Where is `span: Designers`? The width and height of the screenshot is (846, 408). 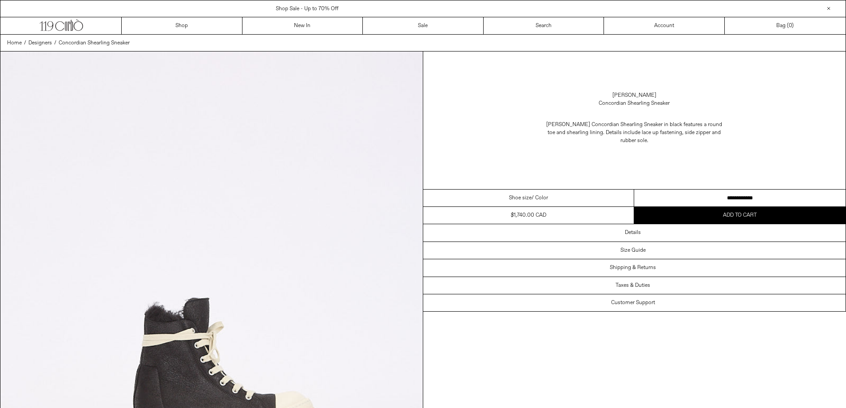
span: Designers is located at coordinates (40, 43).